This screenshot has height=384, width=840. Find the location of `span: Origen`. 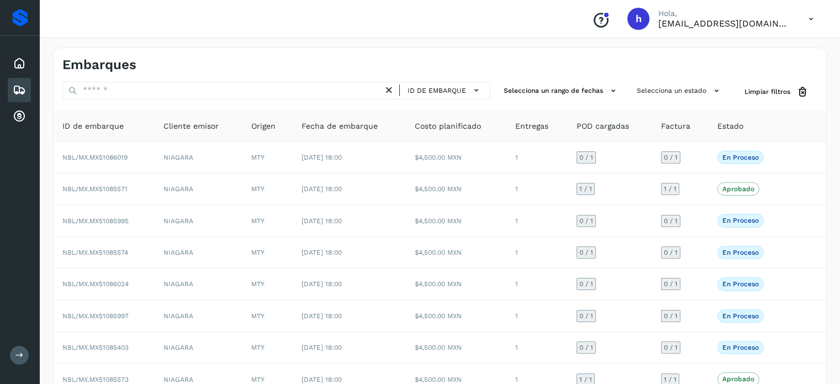

span: Origen is located at coordinates (263, 126).